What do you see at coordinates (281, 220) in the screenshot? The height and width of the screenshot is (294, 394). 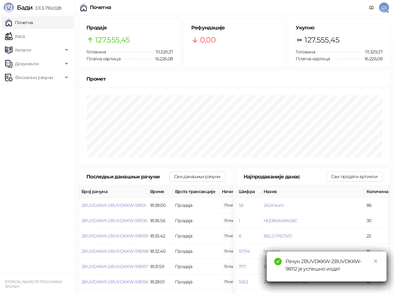 I see `span: HLEBKARANJAC` at bounding box center [281, 220].